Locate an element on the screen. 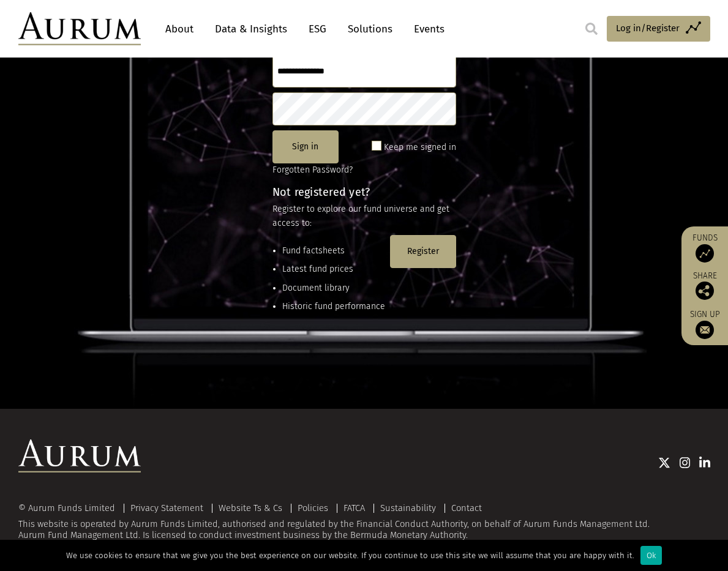 This screenshot has width=728, height=571. li: Fund factsheets is located at coordinates (334, 251).